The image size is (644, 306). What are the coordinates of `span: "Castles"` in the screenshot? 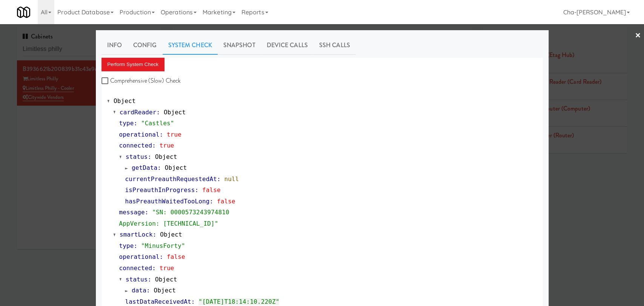 It's located at (158, 123).